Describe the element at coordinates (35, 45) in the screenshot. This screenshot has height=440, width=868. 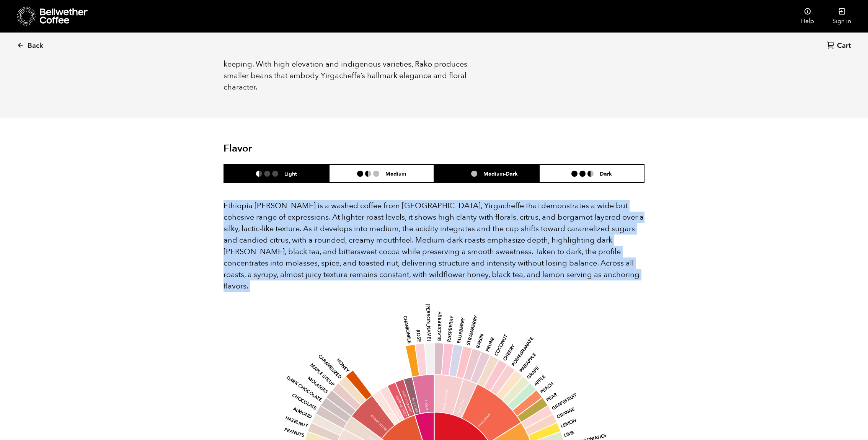
I see `span: Back` at that location.